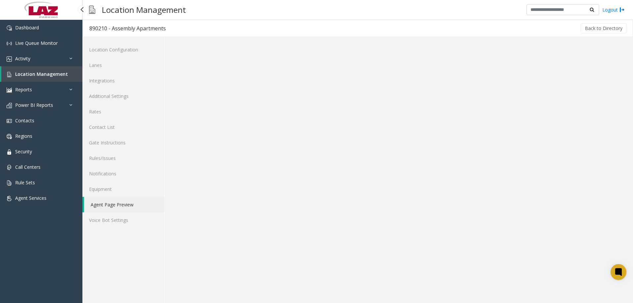 The height and width of the screenshot is (303, 633). I want to click on span: Power BI Reports, so click(34, 105).